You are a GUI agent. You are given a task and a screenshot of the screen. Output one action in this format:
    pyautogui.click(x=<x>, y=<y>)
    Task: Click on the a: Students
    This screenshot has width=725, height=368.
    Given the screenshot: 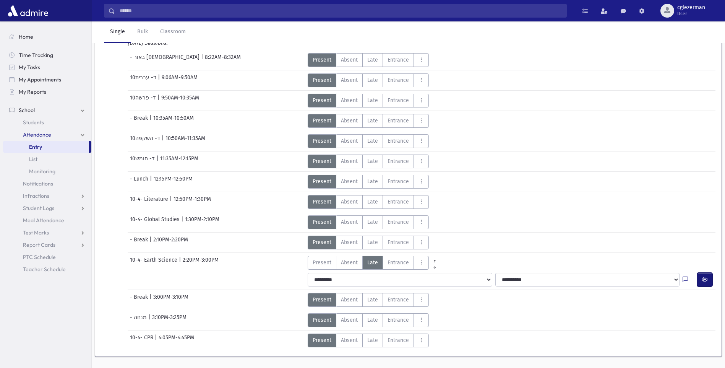 What is the action you would take?
    pyautogui.click(x=47, y=122)
    